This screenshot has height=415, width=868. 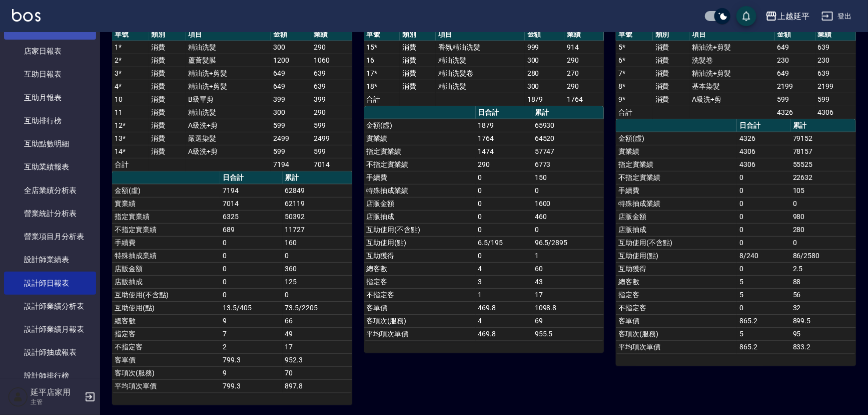 I want to click on td: 互助使用(不含點), so click(x=420, y=229).